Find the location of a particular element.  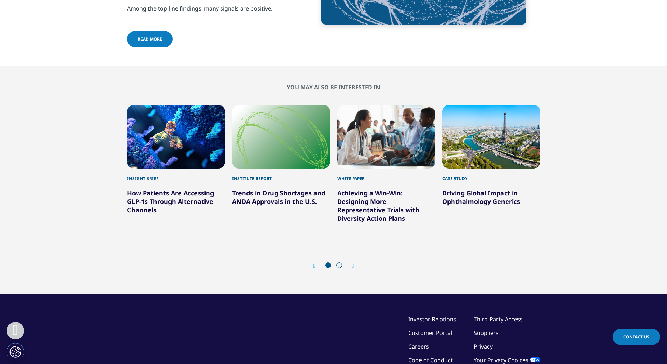

h2: You may also be interested in is located at coordinates (334, 87).